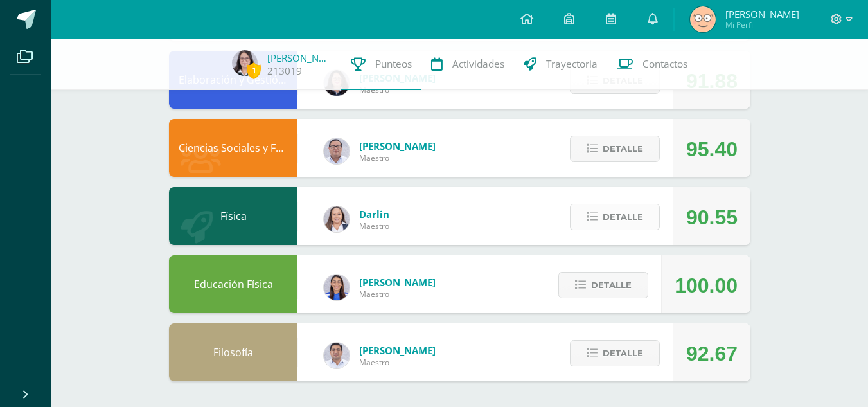  I want to click on div: 90.55, so click(712, 217).